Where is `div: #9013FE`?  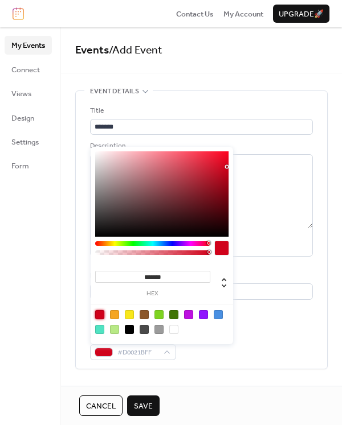
div: #9013FE is located at coordinates (203, 315).